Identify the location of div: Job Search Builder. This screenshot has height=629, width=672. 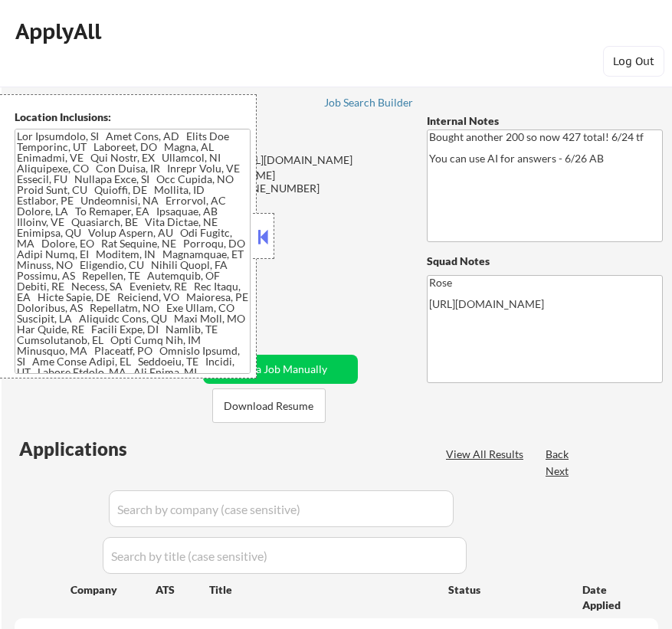
(368, 102).